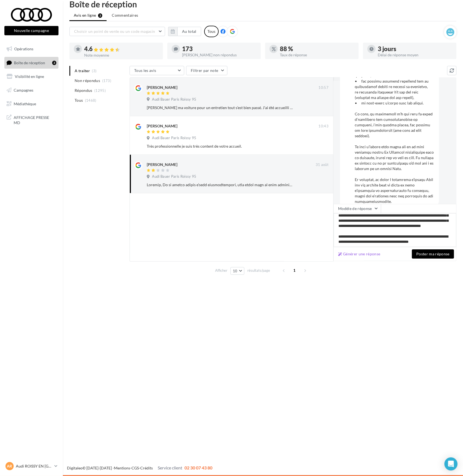  Describe the element at coordinates (121, 49) in the screenshot. I see `div: 4.6` at that location.